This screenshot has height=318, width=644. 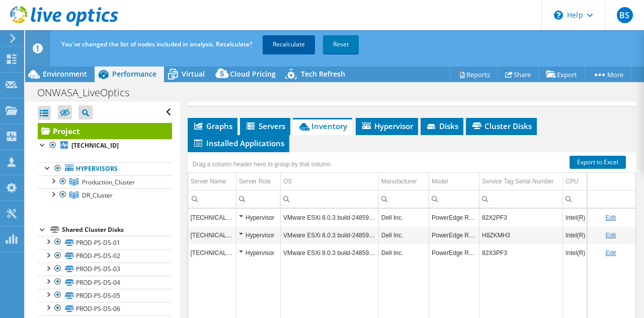 I want to click on h1: ONWASA_LiveOptics, so click(x=88, y=93).